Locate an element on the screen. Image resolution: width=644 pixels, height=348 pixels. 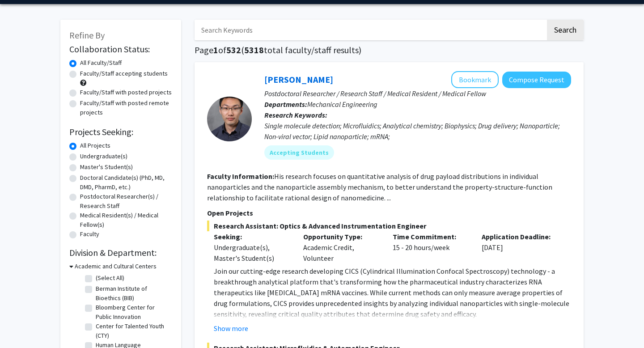
span: Mechanical Engineering is located at coordinates (342, 104).